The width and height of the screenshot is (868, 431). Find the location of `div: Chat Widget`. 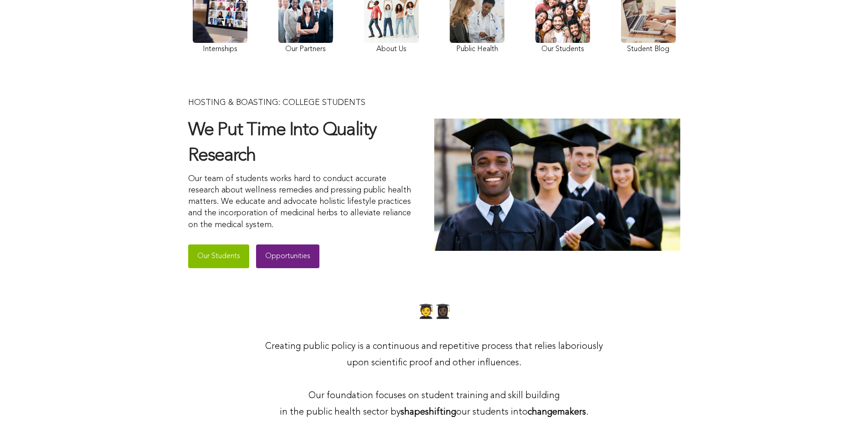

div: Chat Widget is located at coordinates (845, 409).